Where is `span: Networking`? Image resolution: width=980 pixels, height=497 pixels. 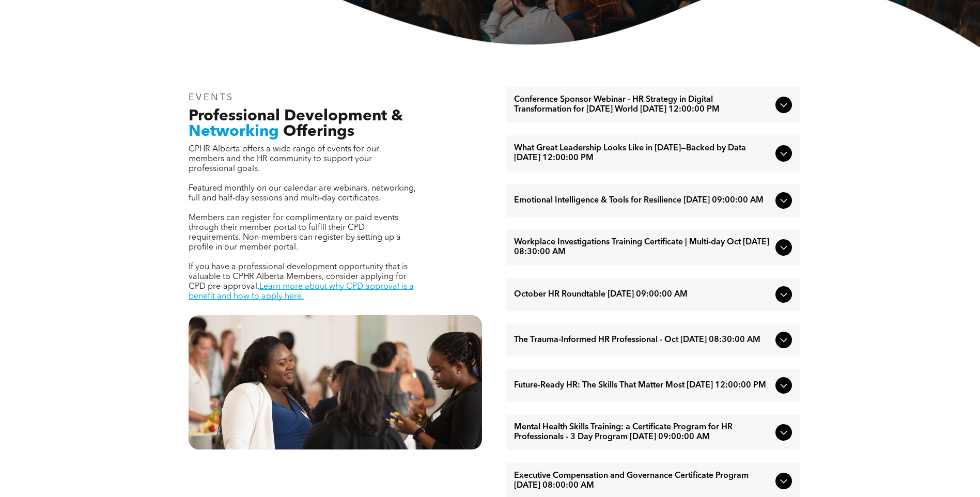
span: Networking is located at coordinates (234, 132).